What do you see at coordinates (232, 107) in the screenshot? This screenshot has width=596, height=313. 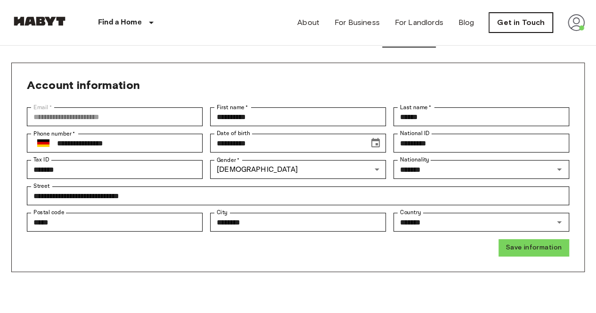 I see `label: First name` at bounding box center [232, 107].